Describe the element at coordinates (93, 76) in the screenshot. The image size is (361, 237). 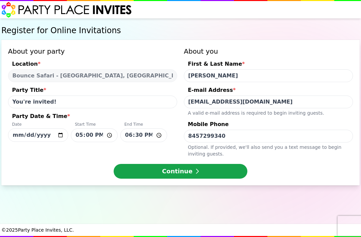
I see `select: Location*` at that location.